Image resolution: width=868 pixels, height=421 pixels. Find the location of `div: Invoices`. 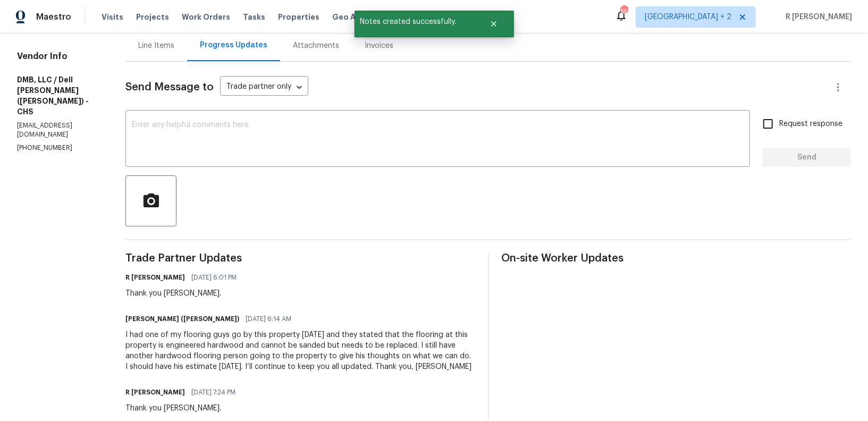

div: Invoices is located at coordinates (379, 45).